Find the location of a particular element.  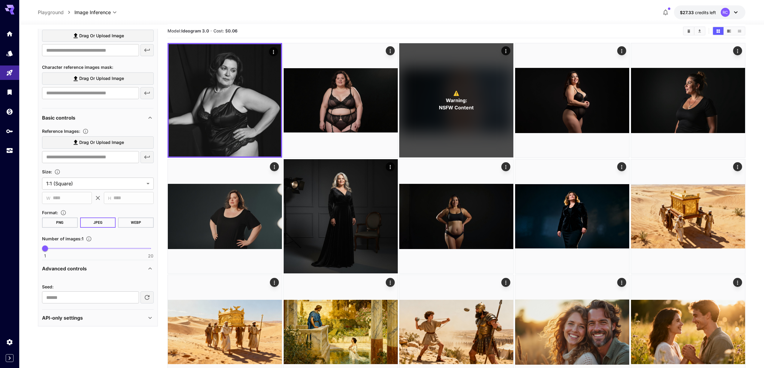

span: Character reference images mask : is located at coordinates (77, 67).